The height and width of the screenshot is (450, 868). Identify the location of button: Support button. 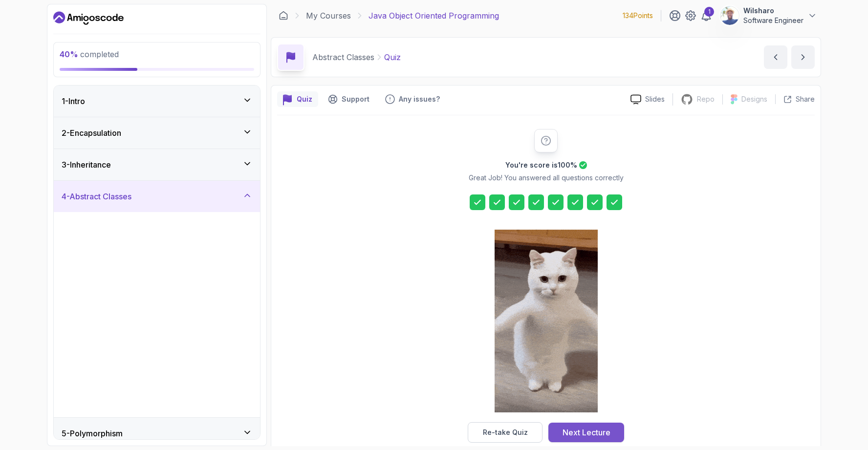
(348, 99).